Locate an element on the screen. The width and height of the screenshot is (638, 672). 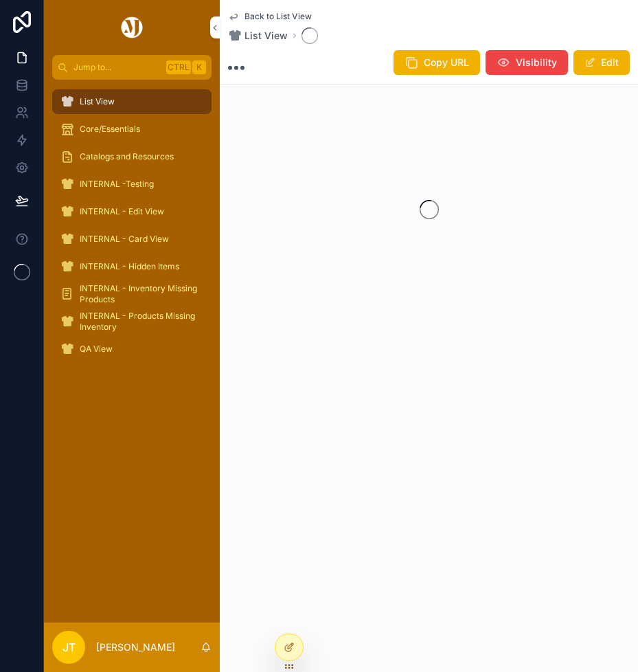
span: Visibility is located at coordinates (537, 62).